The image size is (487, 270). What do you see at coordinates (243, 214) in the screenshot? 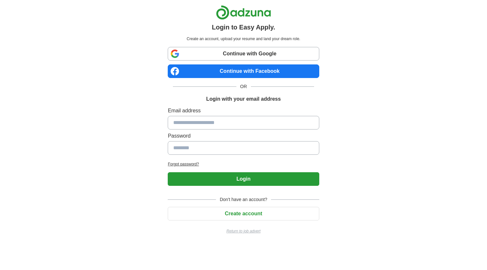
I see `button: Create account` at bounding box center [243, 214].